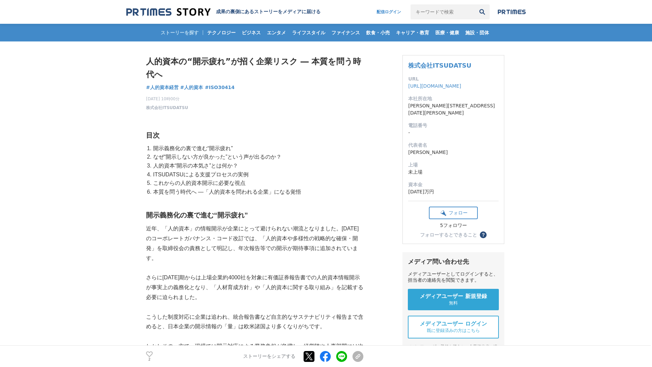 Image resolution: width=652 pixels, height=367 pixels. What do you see at coordinates (222, 33) in the screenshot?
I see `a: テクノロジー` at bounding box center [222, 33].